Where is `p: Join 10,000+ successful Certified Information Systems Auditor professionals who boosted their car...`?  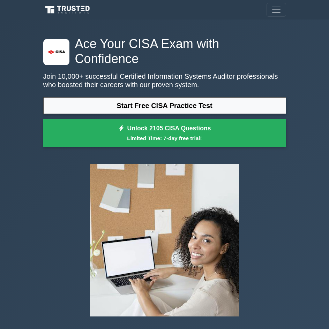
p: Join 10,000+ successful Certified Information Systems Auditor professionals who boosted their car... is located at coordinates (165, 81).